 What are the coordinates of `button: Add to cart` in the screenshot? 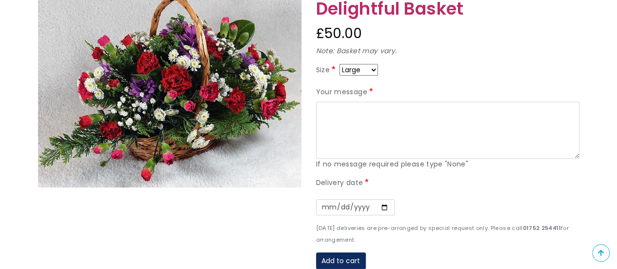 It's located at (341, 261).